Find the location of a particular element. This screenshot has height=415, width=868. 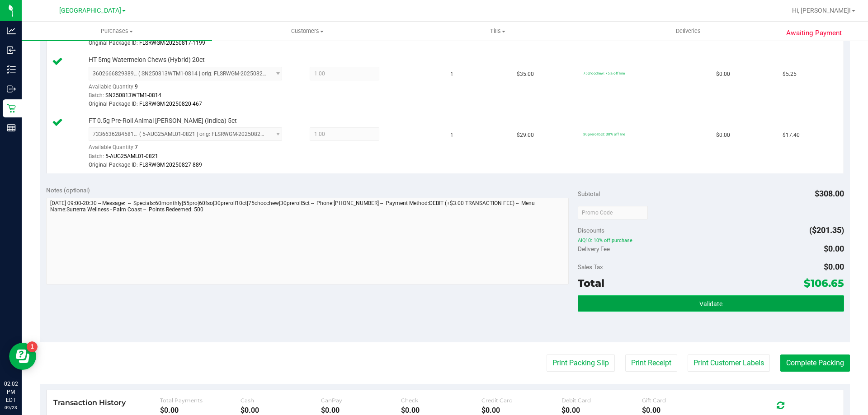

a: Customers is located at coordinates (307, 31).